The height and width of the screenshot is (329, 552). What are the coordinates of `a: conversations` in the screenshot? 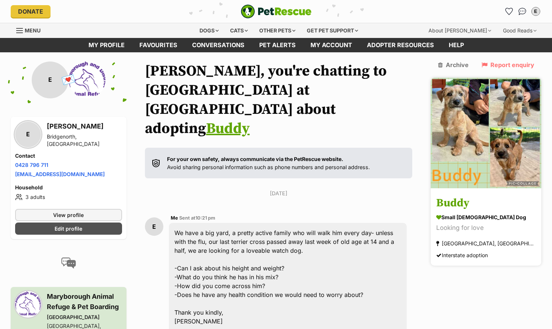 It's located at (218, 45).